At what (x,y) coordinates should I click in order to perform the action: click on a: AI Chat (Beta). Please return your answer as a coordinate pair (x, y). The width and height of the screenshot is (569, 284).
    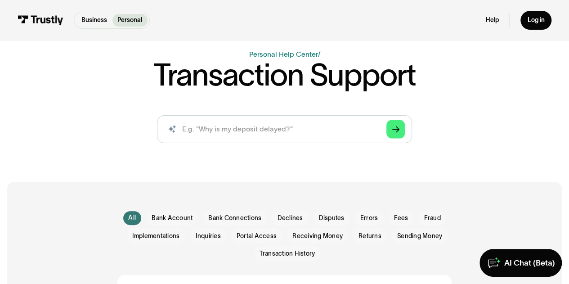
    Looking at the image, I should click on (520, 263).